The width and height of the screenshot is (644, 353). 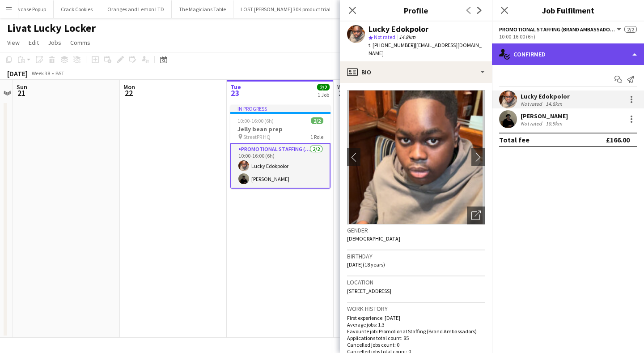 I want to click on p: Average jobs: 1.3, so click(x=416, y=324).